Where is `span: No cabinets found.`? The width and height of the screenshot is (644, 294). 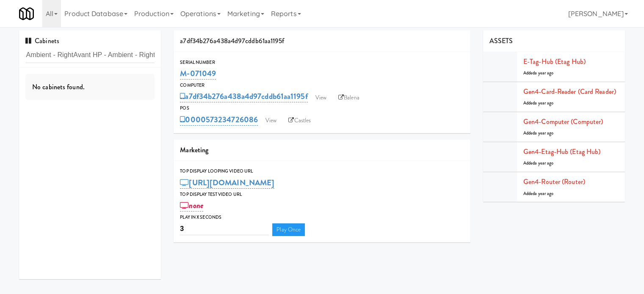
span: No cabinets found. is located at coordinates (59, 87).